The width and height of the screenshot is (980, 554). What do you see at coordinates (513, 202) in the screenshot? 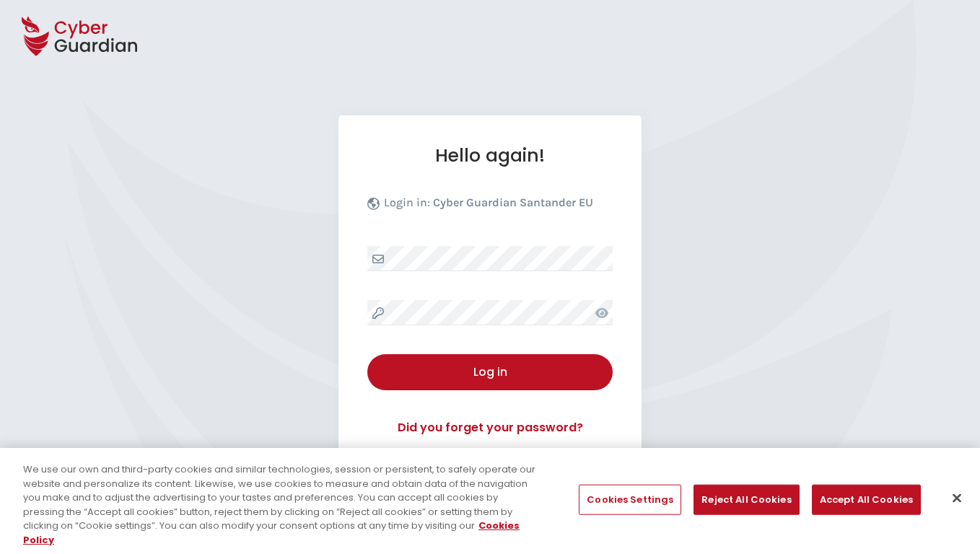
I see `b: Cyber Guardian Santander EU` at bounding box center [513, 202].